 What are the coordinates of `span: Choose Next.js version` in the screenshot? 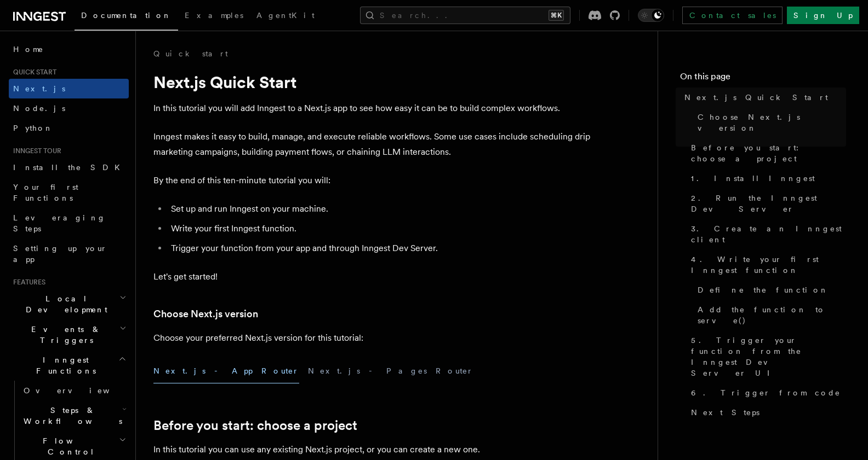 It's located at (772, 123).